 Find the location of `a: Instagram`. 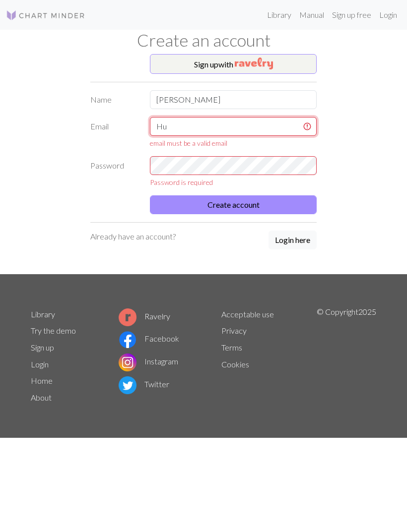

a: Instagram is located at coordinates (149, 361).